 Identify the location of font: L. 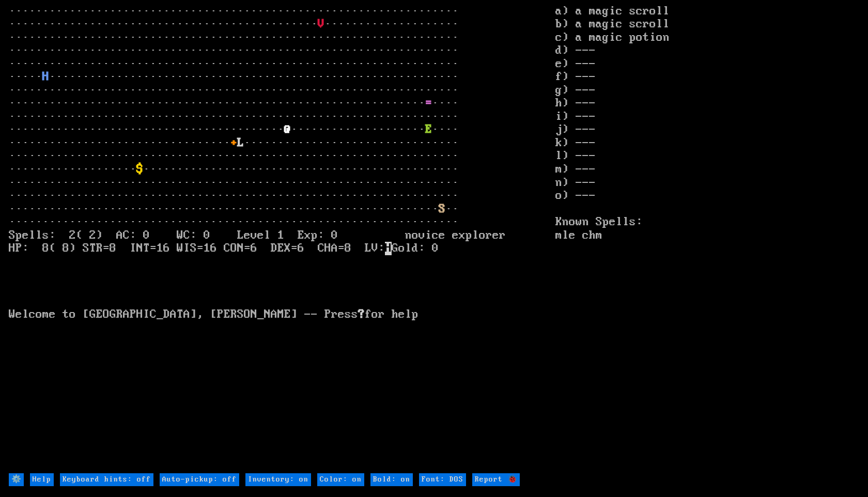
(240, 143).